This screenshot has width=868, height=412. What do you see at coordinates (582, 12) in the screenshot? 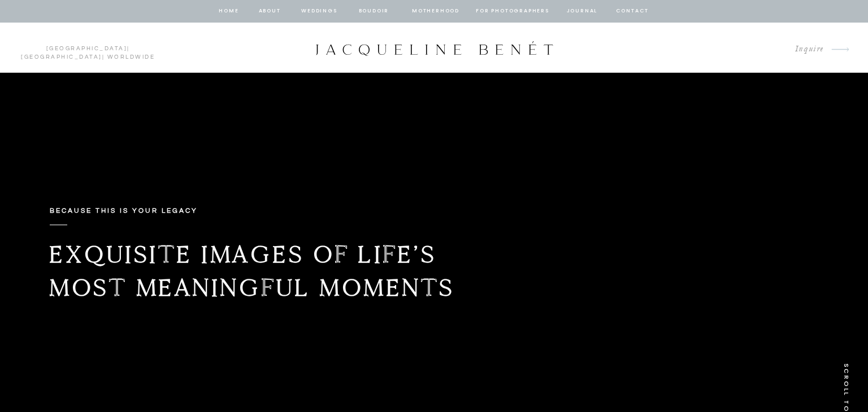
I see `a: journal` at bounding box center [582, 12].